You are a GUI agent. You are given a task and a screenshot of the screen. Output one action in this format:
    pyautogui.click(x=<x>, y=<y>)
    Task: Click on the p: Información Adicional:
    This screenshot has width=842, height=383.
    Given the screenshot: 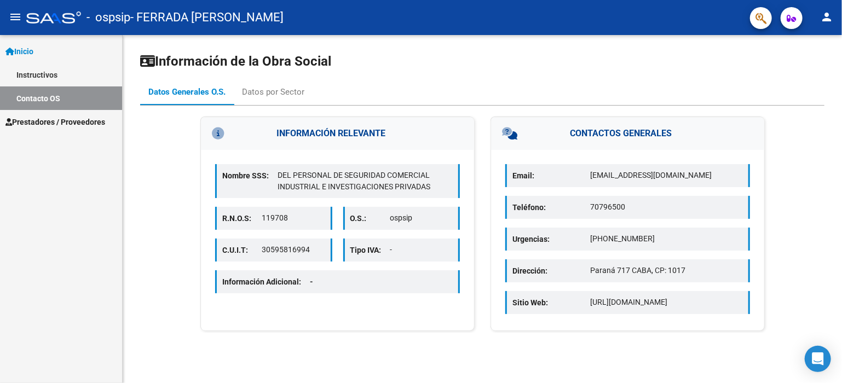 What is the action you would take?
    pyautogui.click(x=272, y=282)
    